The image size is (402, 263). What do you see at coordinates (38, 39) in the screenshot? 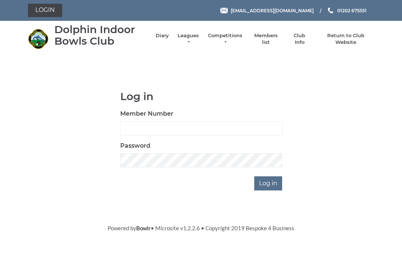
I see `img: Dolphin Indoor Bowls Club` at bounding box center [38, 39].